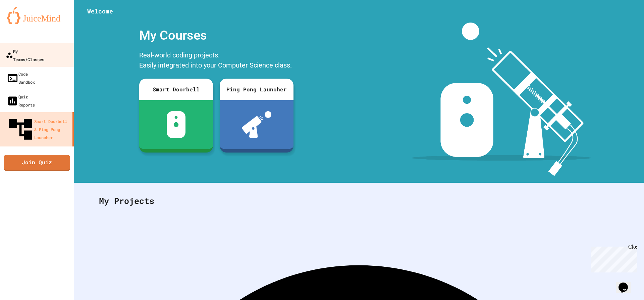 The height and width of the screenshot is (300, 644). I want to click on a: Join Quiz, so click(37, 163).